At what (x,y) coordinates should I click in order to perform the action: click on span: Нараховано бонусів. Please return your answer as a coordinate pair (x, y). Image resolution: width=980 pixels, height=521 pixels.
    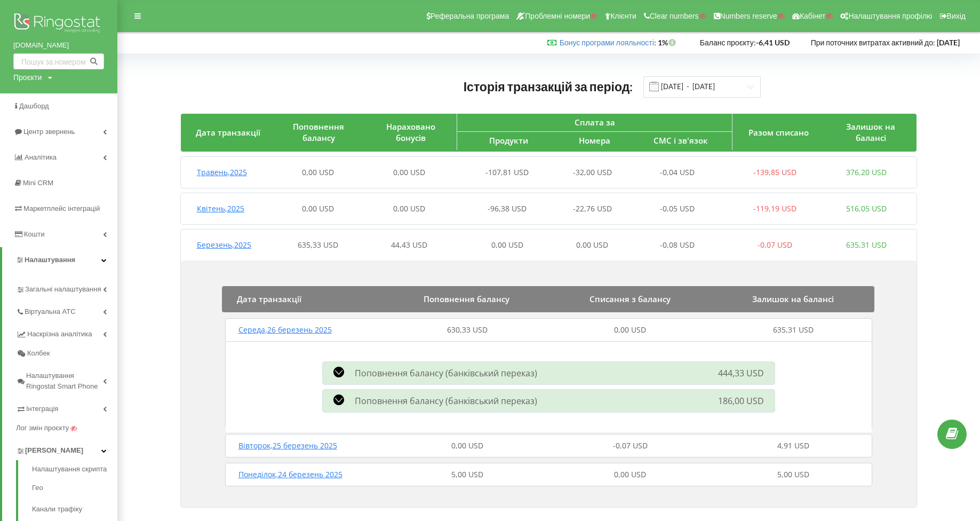
    Looking at the image, I should click on (411, 132).